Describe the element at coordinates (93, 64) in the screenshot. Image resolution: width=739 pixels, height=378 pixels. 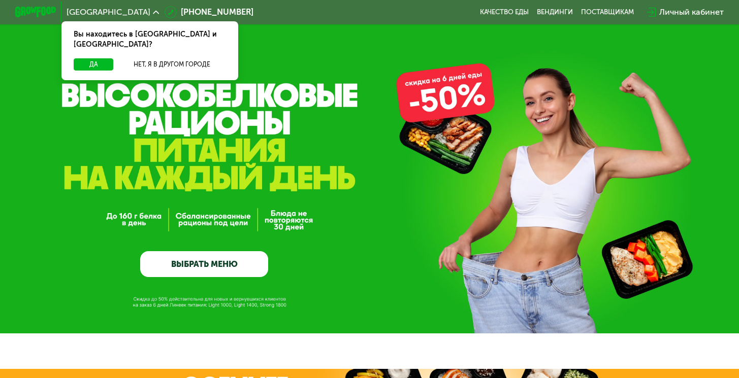
I see `button: Да` at that location.